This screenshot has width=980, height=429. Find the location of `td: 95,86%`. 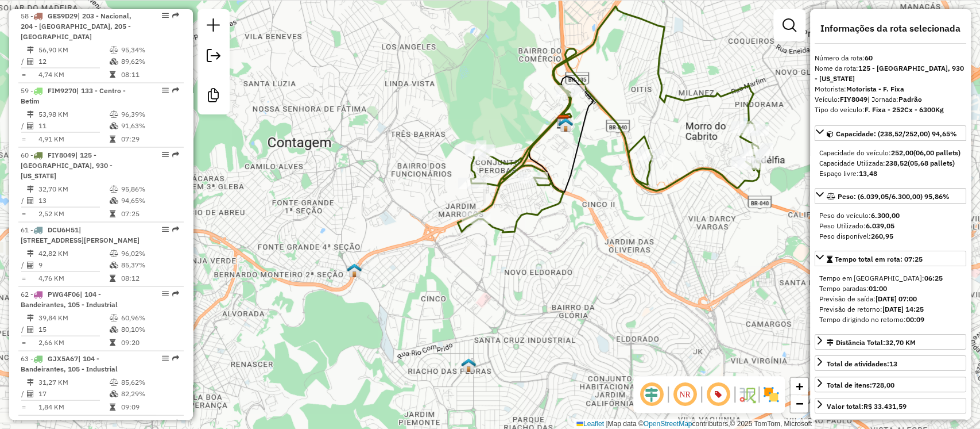

td: 95,86% is located at coordinates (149, 189).